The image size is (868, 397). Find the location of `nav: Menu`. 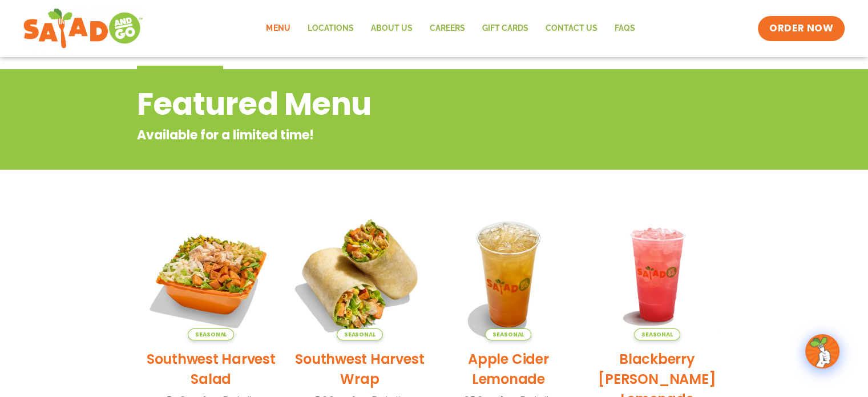

nav: Menu is located at coordinates (450, 29).